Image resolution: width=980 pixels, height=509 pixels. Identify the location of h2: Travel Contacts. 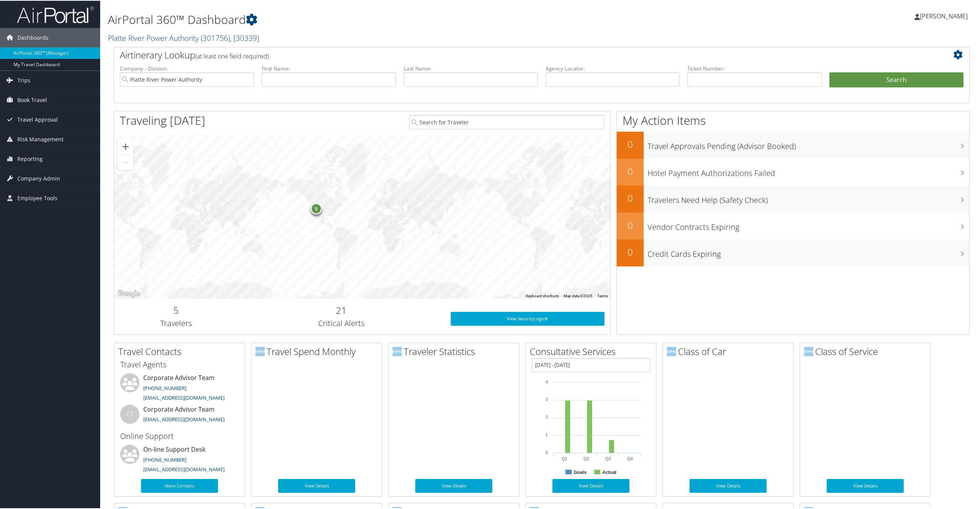
(181, 351).